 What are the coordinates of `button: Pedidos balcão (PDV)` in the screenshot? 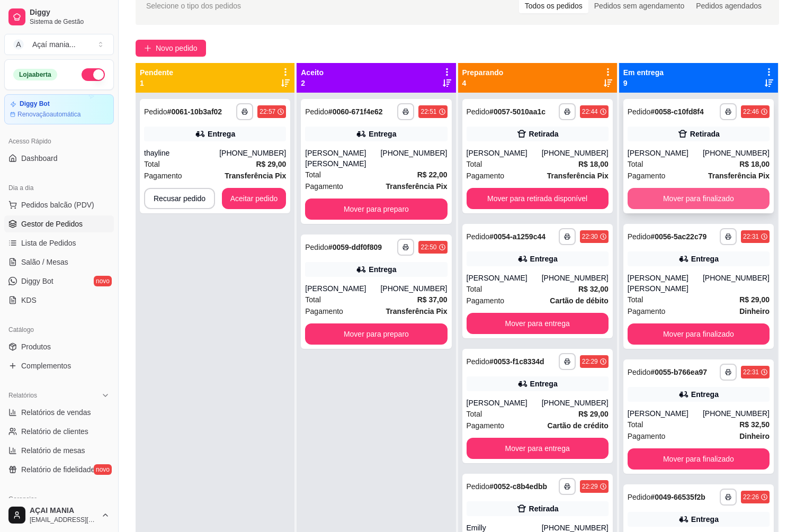 It's located at (58, 205).